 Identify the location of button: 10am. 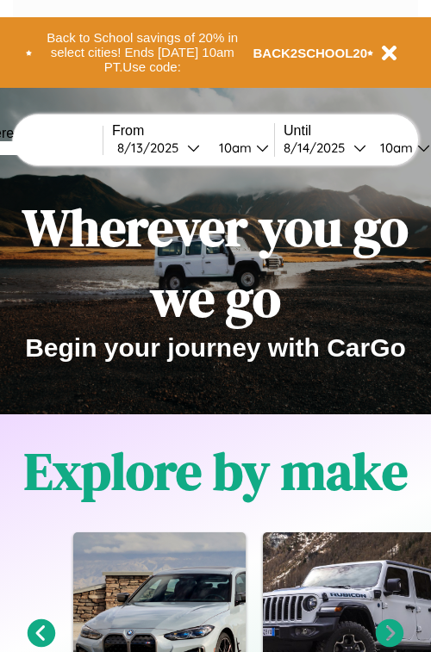
(240, 147).